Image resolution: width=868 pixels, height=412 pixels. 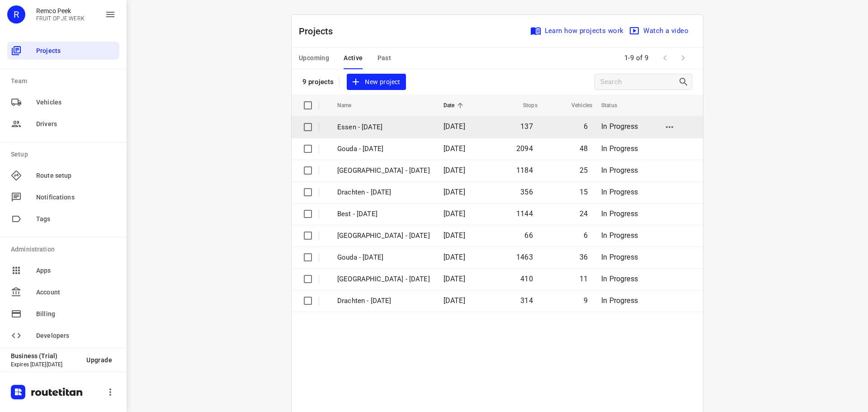 What do you see at coordinates (528, 235) in the screenshot?
I see `span: 66` at bounding box center [528, 235].